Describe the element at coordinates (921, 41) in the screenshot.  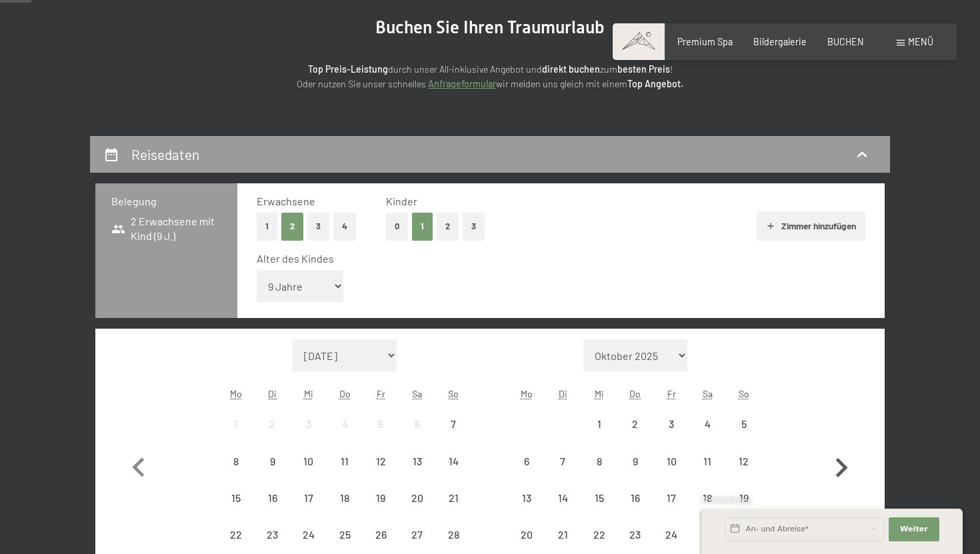
I see `span: Menü` at that location.